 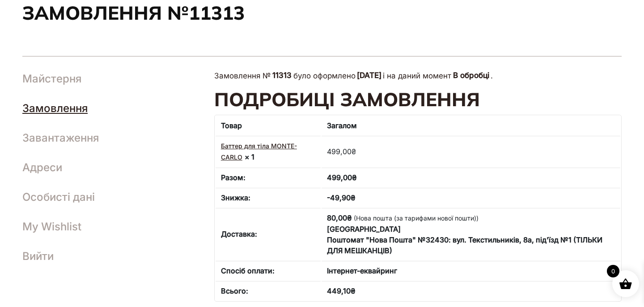 I want to click on a: Баттер для тіла MONTE-CARLO, so click(x=259, y=152).